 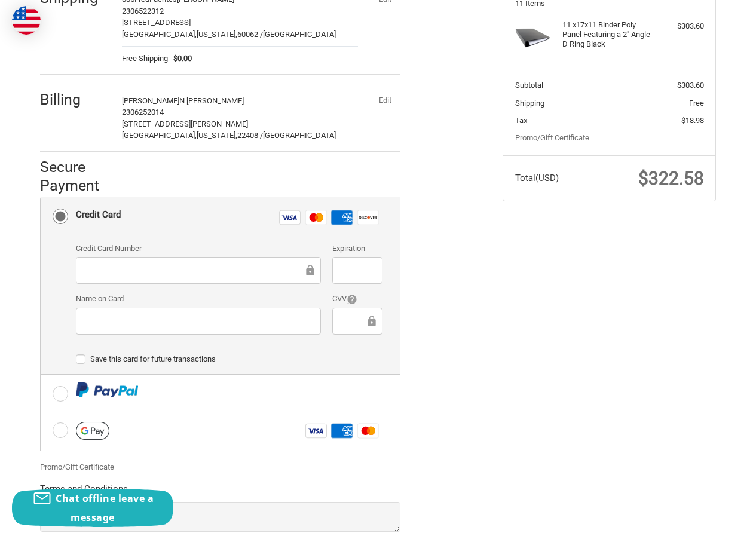 I want to click on span: Subtotal, so click(x=529, y=85).